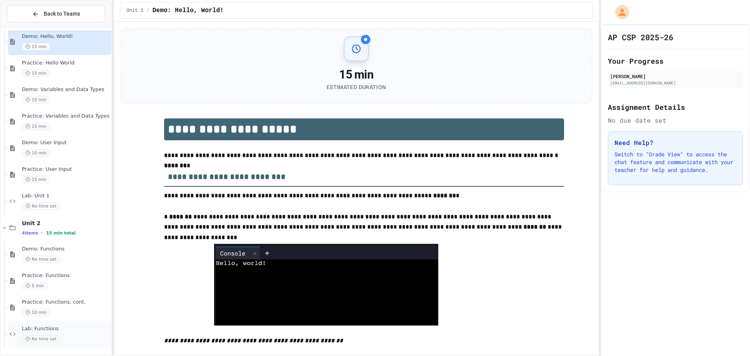  What do you see at coordinates (66, 63) in the screenshot?
I see `span: Practice: Hello World` at bounding box center [66, 63].